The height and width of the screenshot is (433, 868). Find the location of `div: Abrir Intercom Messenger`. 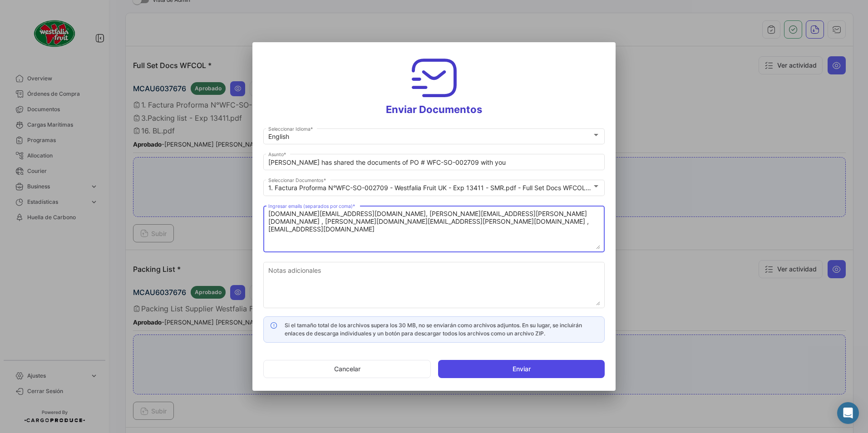

div: Abrir Intercom Messenger is located at coordinates (849, 413).